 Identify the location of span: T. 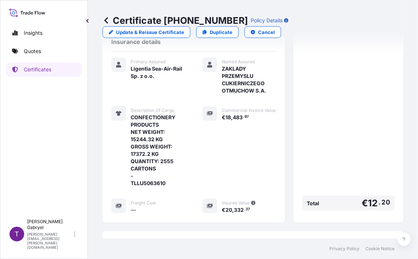
(17, 234).